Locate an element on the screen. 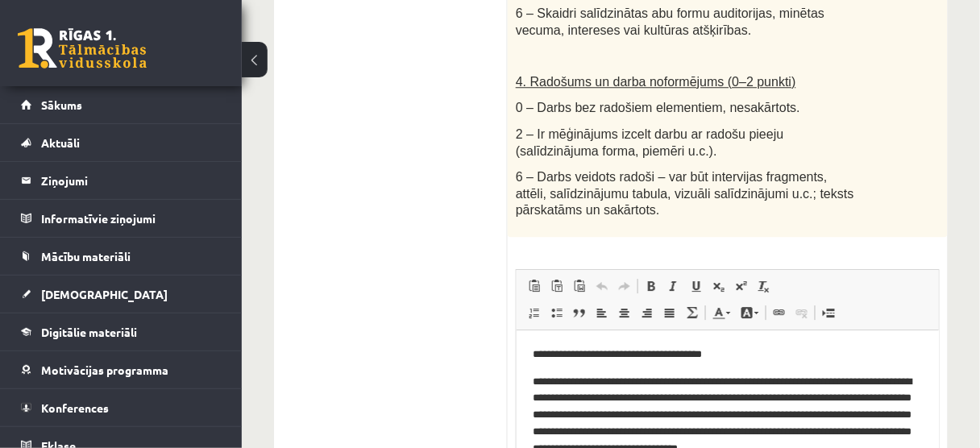 This screenshot has width=980, height=448. a: Ievietot/noņemt sarakstu ar aizzīmēm is located at coordinates (557, 313).